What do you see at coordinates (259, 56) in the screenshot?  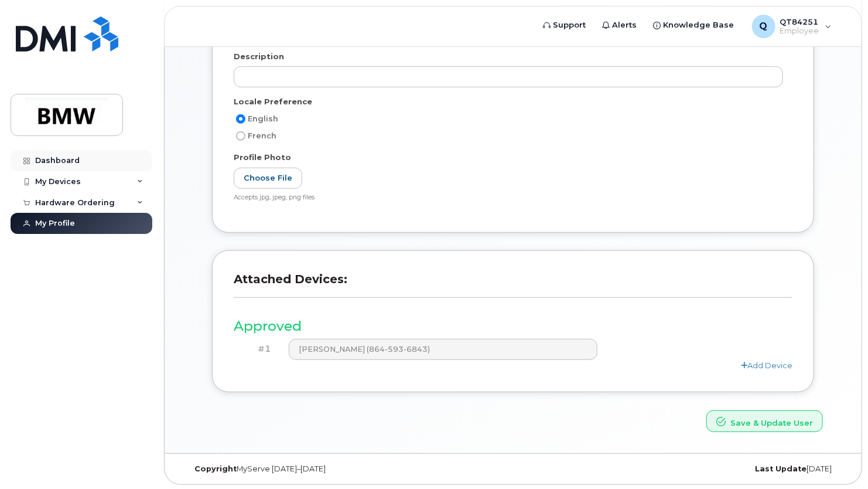 I see `label: Description` at bounding box center [259, 56].